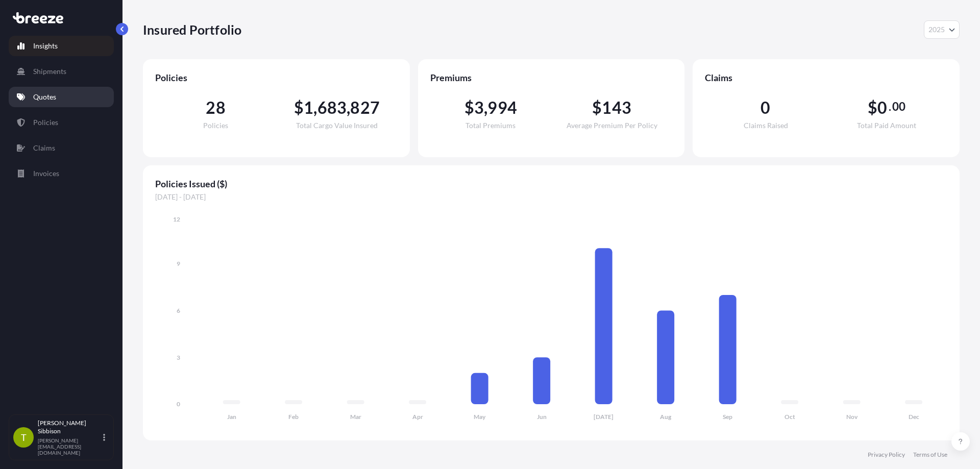  Describe the element at coordinates (308, 108) in the screenshot. I see `span: 1` at that location.